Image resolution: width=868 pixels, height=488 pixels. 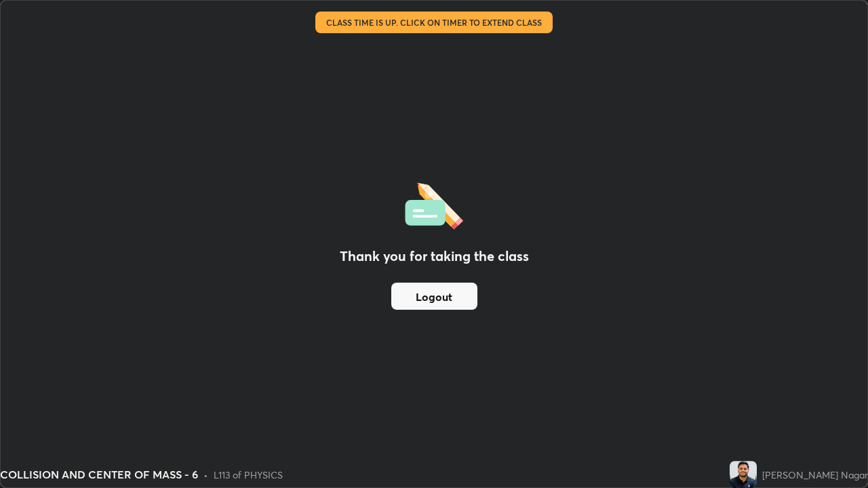 I want to click on div: L113 of PHYSICS, so click(x=248, y=474).